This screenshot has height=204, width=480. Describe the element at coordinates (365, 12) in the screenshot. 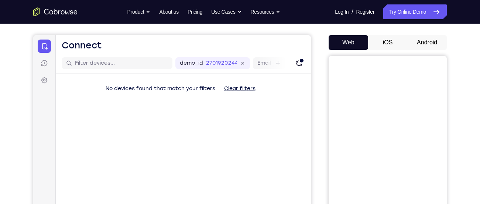

I see `a: Register` at that location.